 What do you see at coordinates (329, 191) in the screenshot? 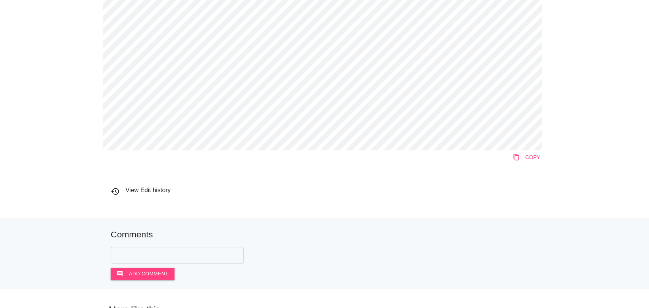
I see `h6: View Edit history` at bounding box center [329, 191].